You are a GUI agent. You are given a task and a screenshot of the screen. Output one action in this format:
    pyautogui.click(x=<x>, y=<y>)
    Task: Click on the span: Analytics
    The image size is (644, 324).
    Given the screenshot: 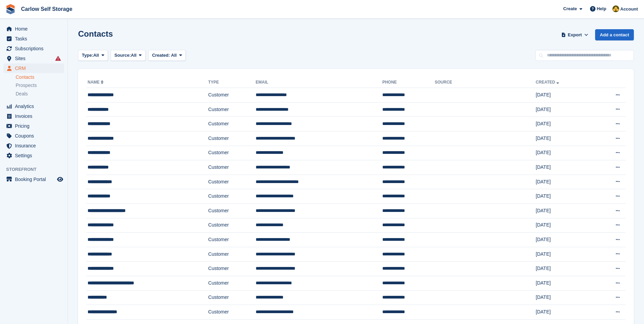 What is the action you would take?
    pyautogui.click(x=36, y=106)
    